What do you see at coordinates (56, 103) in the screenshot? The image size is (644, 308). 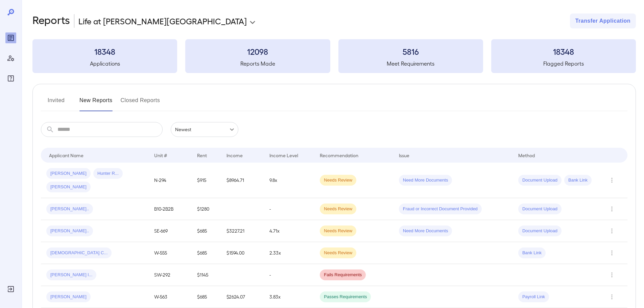 I see `button: Invited` at bounding box center [56, 103].